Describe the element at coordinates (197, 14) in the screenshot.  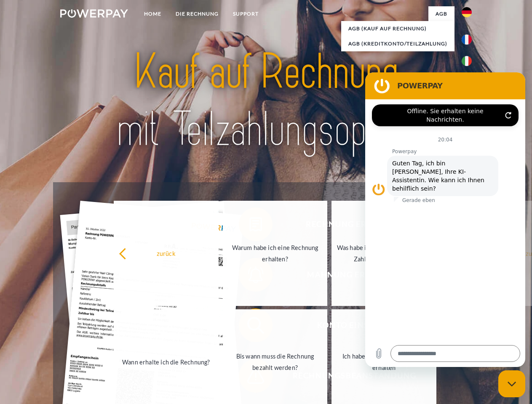
I see `a: DIE RECHNUNG` at that location.